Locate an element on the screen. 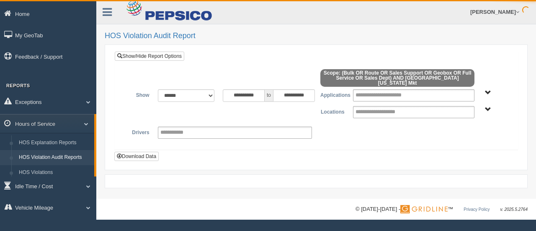 The image size is (536, 231). span: Scope: (Bulk OR Route OR Sales Support OR Geobox OR Full Service OR Sales Dept) AND [GEOGRAPHIC_D... is located at coordinates (397, 78).